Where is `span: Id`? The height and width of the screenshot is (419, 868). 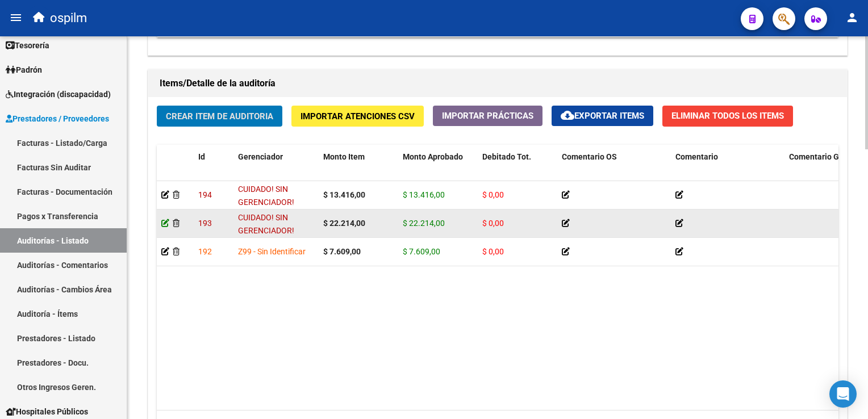 span: Id is located at coordinates (201, 157).